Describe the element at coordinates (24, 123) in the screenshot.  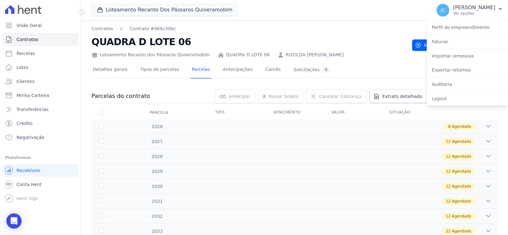
I see `span: Crédito` at that location.